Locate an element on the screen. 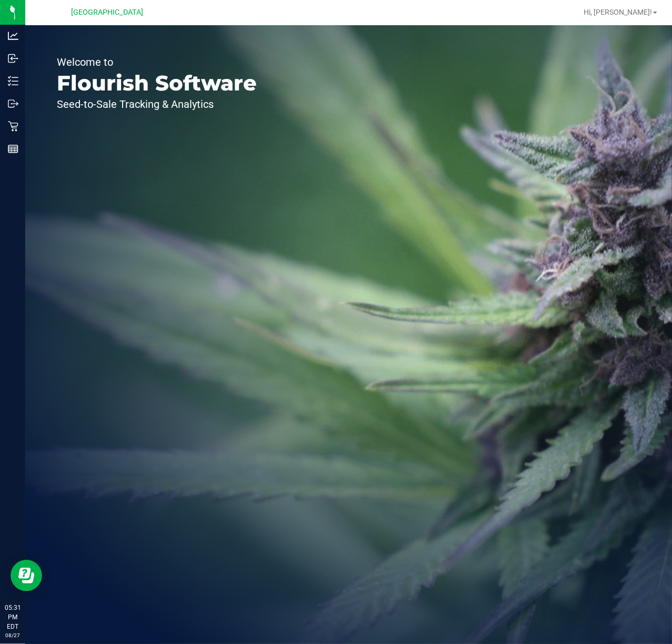 Image resolution: width=672 pixels, height=644 pixels. p: Flourish Software is located at coordinates (157, 83).